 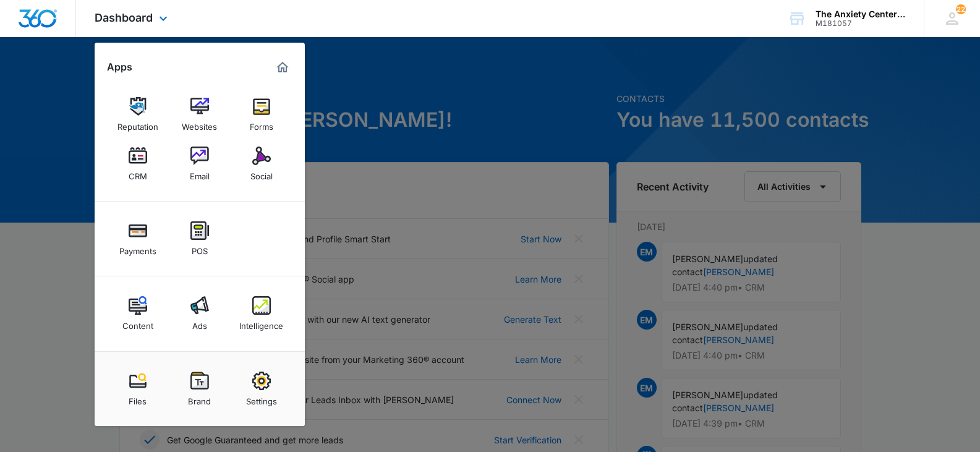 What do you see at coordinates (138, 323) in the screenshot?
I see `div: Content` at bounding box center [138, 323].